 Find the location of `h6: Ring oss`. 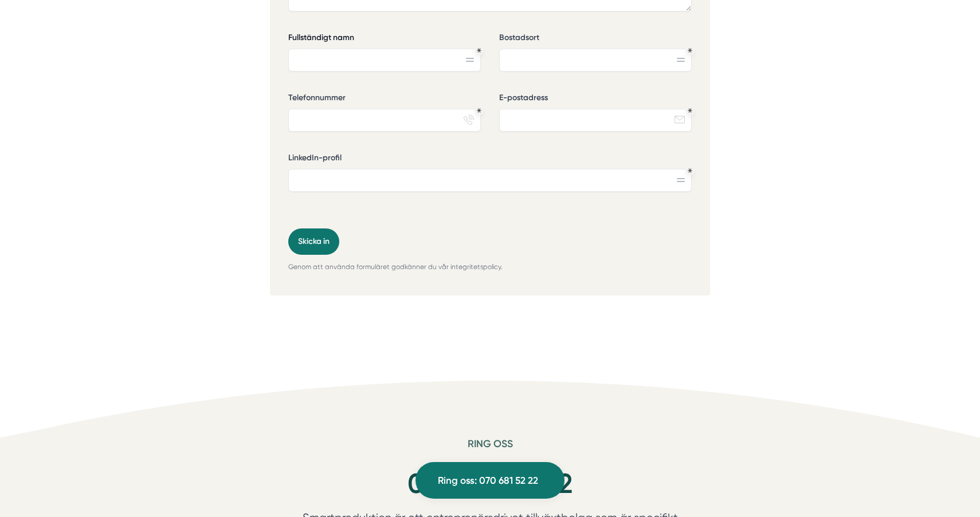

h6: Ring oss is located at coordinates (490, 448).